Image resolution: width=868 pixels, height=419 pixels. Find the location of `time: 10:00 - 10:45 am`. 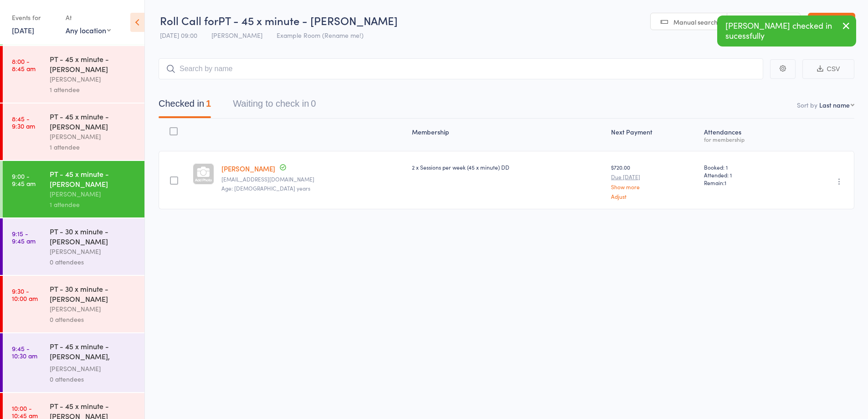

time: 10:00 - 10:45 am is located at coordinates (24, 411).